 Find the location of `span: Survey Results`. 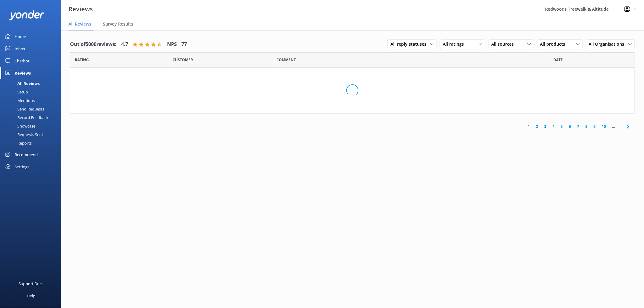

span: Survey Results is located at coordinates (118, 24).